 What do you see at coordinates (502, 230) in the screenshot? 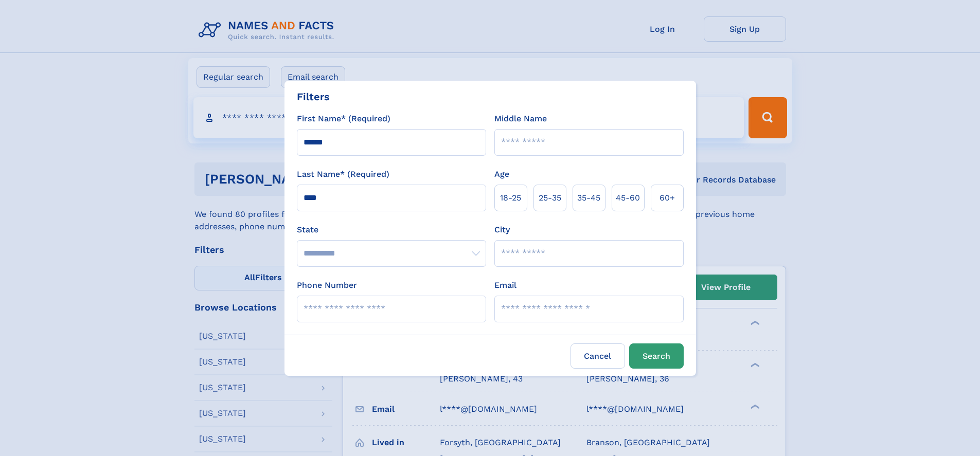
I see `label: City` at bounding box center [502, 230].